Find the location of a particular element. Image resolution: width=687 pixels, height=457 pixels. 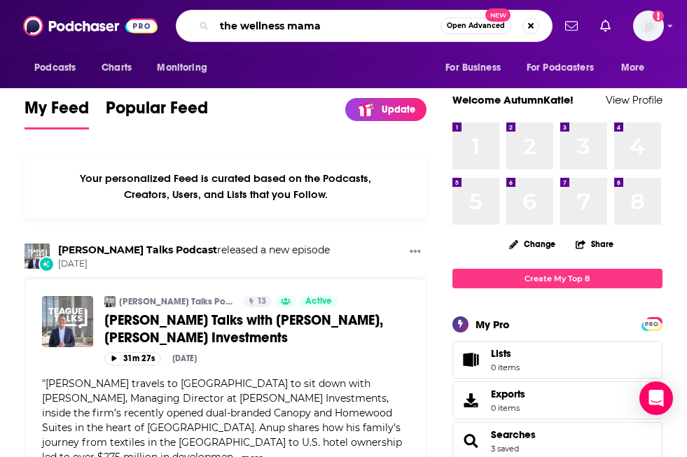

span: More is located at coordinates (633, 68).